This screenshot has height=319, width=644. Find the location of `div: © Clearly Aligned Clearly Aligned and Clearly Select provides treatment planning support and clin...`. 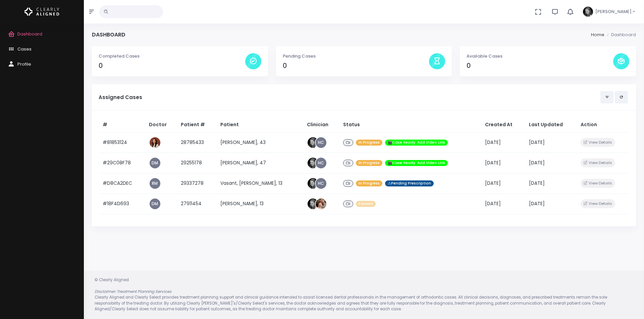

div: © Clearly Aligned Clearly Aligned and Clearly Select provides treatment planning support and clin... is located at coordinates (364, 295).